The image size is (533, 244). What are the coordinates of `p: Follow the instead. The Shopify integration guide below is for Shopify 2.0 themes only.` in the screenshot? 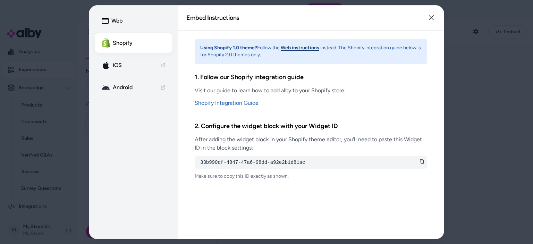 It's located at (311, 51).